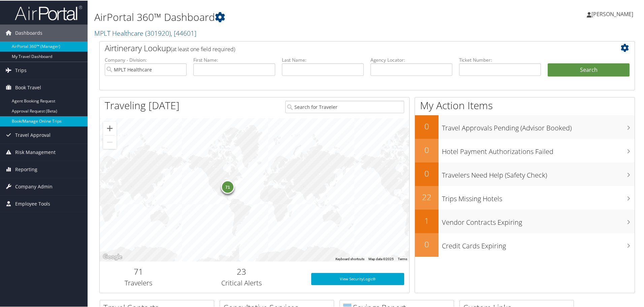 The width and height of the screenshot is (644, 307). Describe the element at coordinates (33, 186) in the screenshot. I see `span: Company Admin` at that location.